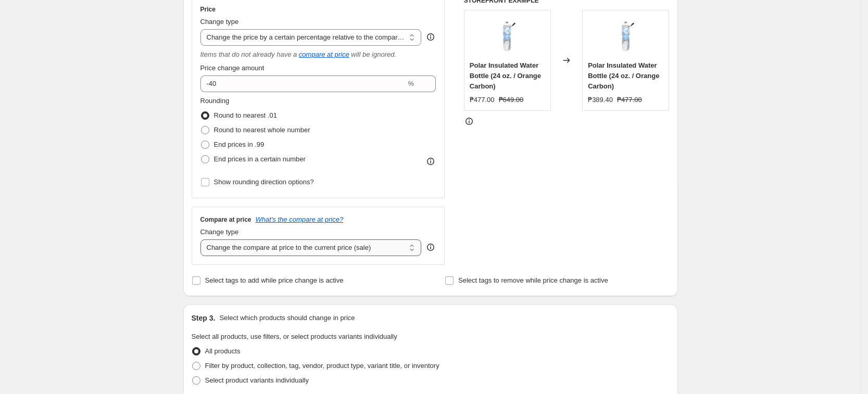  What do you see at coordinates (295, 336) in the screenshot?
I see `span: Select all products, use filters, or select products variants individually` at bounding box center [295, 336].